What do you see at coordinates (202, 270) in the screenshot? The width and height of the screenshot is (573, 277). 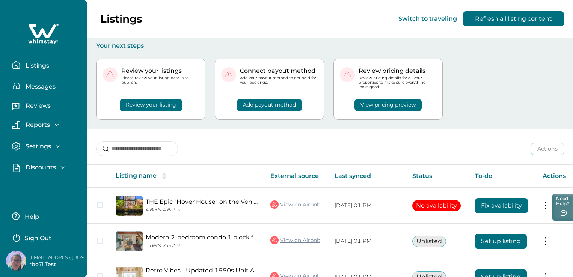 I see `a: Retro Vibes - Updated 1950s Unit A/C Parking` at bounding box center [202, 270].